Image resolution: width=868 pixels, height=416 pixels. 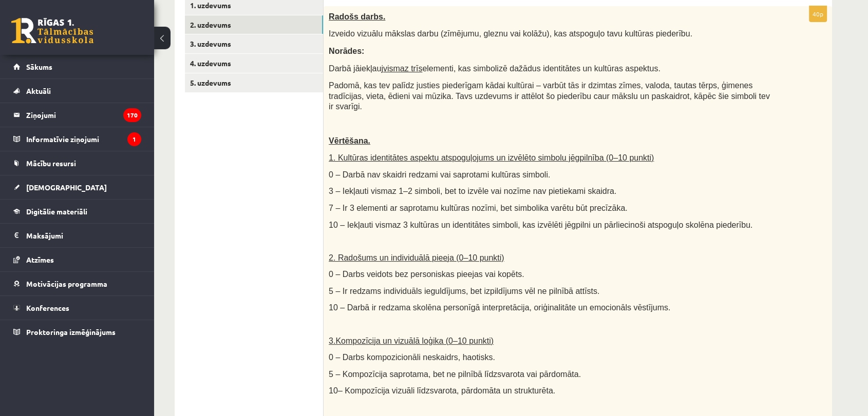 What do you see at coordinates (77, 91) in the screenshot?
I see `a: Aktuāli` at bounding box center [77, 91].